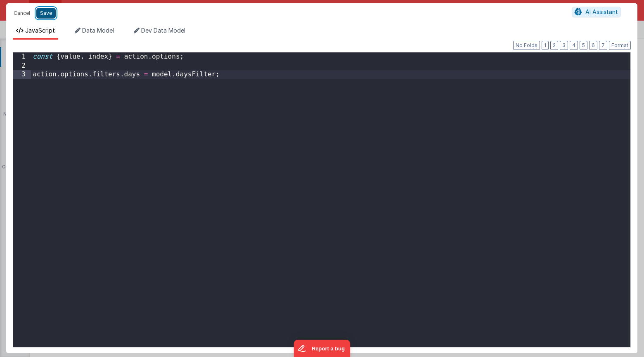  What do you see at coordinates (593, 45) in the screenshot?
I see `button: 6` at bounding box center [593, 45].